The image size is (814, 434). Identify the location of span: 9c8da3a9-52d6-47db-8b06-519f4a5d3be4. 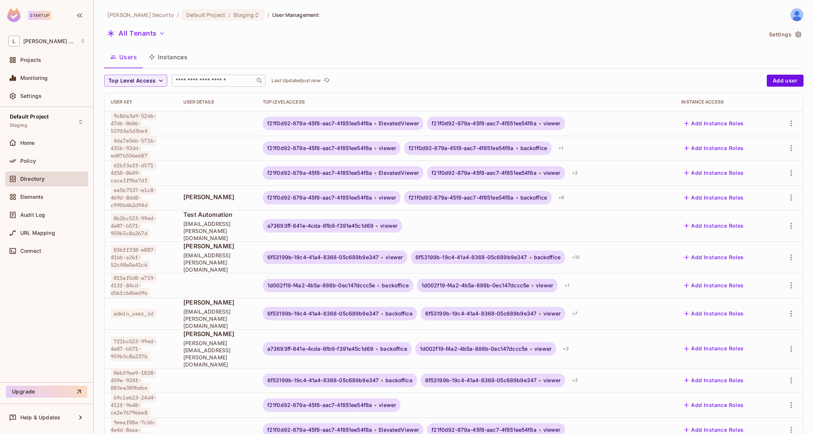
(133, 123).